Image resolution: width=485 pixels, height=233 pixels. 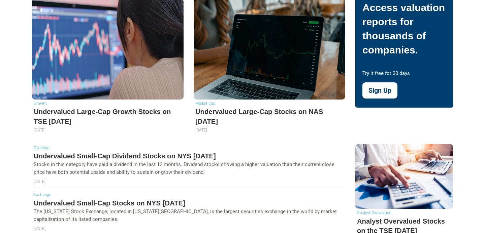 What do you see at coordinates (386, 76) in the screenshot?
I see `small: Try it free for 30 days` at bounding box center [386, 76].